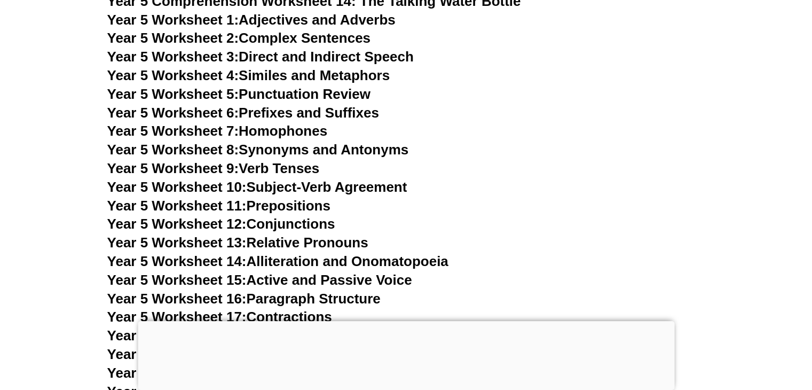 The width and height of the screenshot is (812, 390). Describe the element at coordinates (219, 316) in the screenshot. I see `a: Year 5 Worksheet 17:Contractions` at that location.